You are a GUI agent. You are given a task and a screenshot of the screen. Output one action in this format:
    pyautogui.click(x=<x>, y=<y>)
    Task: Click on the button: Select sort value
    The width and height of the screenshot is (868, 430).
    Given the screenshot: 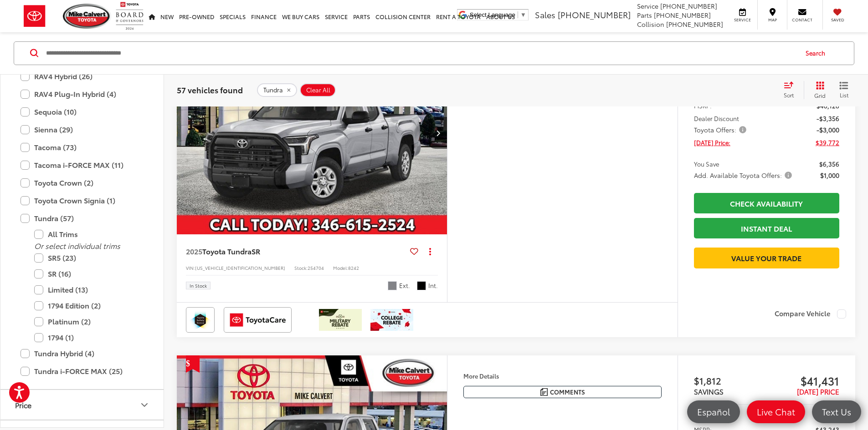 What is the action you would take?
    pyautogui.click(x=791, y=90)
    